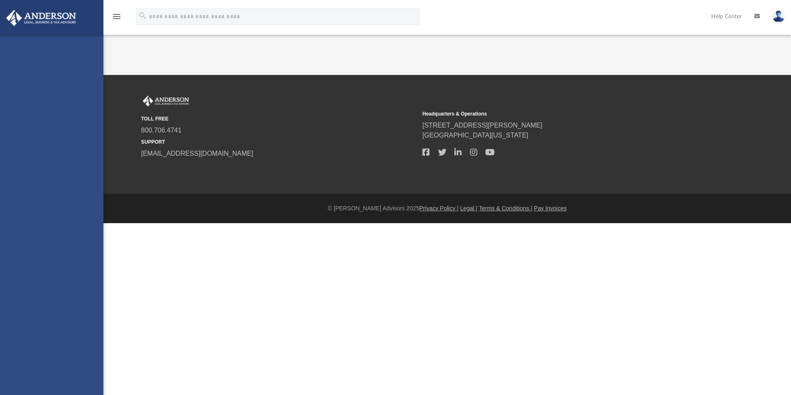 This screenshot has height=395, width=791. I want to click on a: menu, so click(117, 19).